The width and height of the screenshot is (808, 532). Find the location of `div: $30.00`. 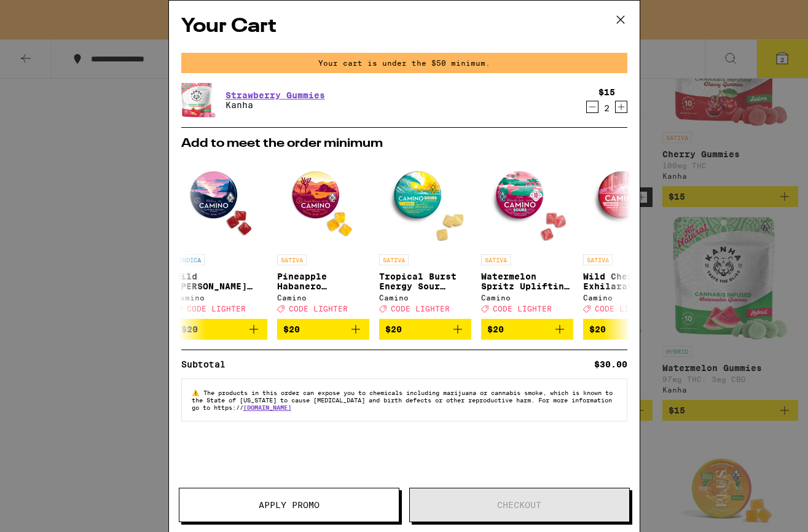

div: $30.00 is located at coordinates (611, 364).